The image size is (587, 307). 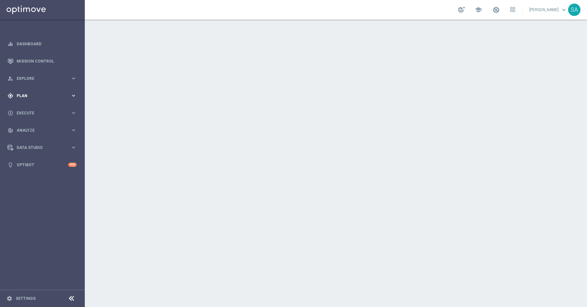 What do you see at coordinates (42, 113) in the screenshot?
I see `button: play_circle_outline Execute keyboard_arrow_right` at bounding box center [42, 113].